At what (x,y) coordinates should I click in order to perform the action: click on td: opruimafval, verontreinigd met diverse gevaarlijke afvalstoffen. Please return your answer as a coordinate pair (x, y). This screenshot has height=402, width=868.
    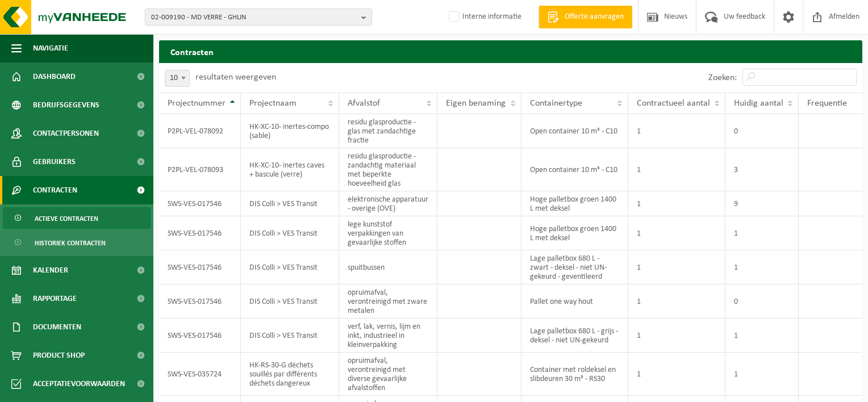
    Looking at the image, I should click on (389, 374).